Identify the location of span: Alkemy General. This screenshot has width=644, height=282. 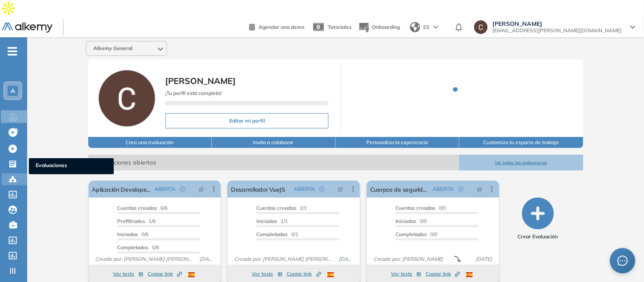
(113, 48).